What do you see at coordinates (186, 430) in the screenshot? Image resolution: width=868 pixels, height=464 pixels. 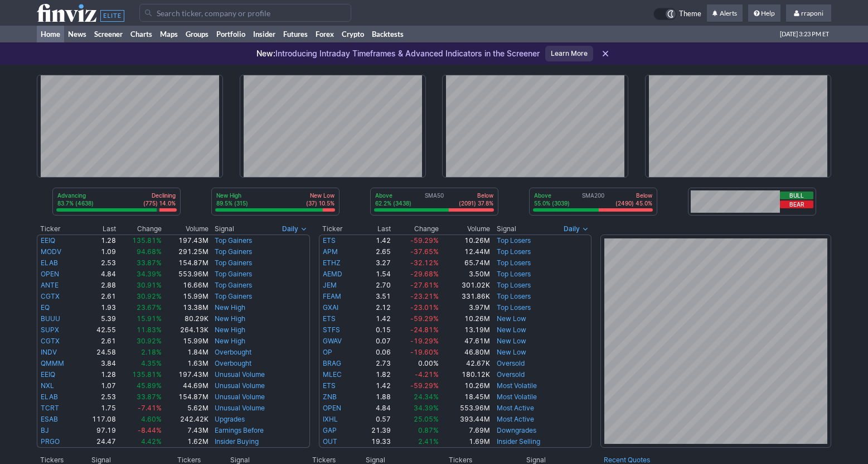 I see `td: 7.43M` at bounding box center [186, 430].